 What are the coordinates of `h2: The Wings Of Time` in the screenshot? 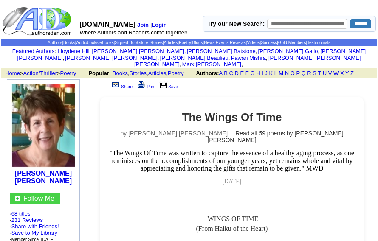 It's located at (232, 117).